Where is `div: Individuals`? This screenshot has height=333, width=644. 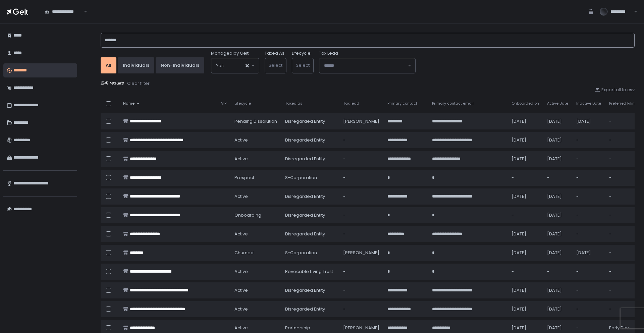
div: Individuals is located at coordinates (136, 66).